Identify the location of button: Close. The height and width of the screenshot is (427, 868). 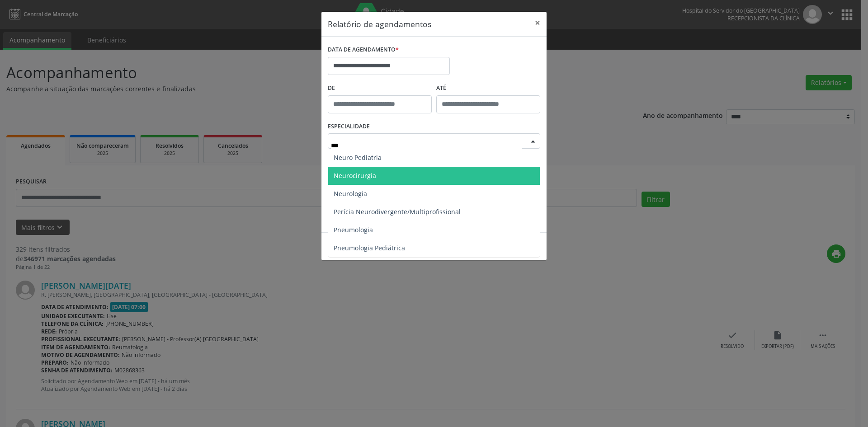
(537, 23).